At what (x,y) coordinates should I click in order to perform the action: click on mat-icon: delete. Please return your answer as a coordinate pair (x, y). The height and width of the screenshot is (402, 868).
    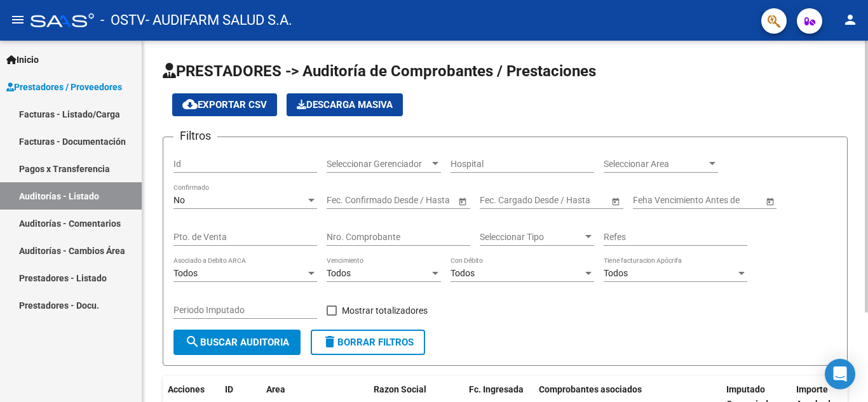
    Looking at the image, I should click on (330, 342).